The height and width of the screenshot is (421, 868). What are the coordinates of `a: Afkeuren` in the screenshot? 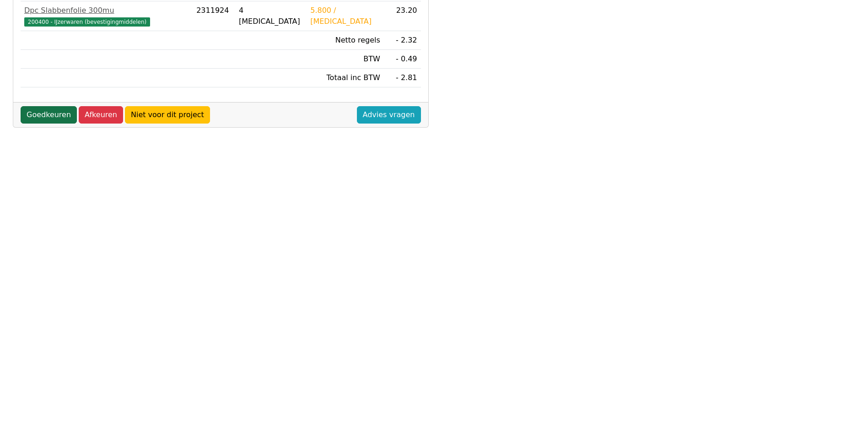 It's located at (101, 114).